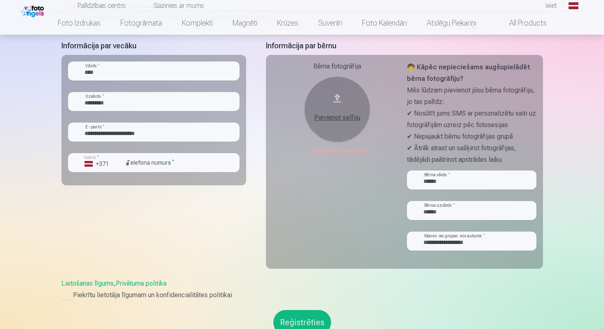 The height and width of the screenshot is (329, 604). I want to click on a: Magnēti, so click(245, 23).